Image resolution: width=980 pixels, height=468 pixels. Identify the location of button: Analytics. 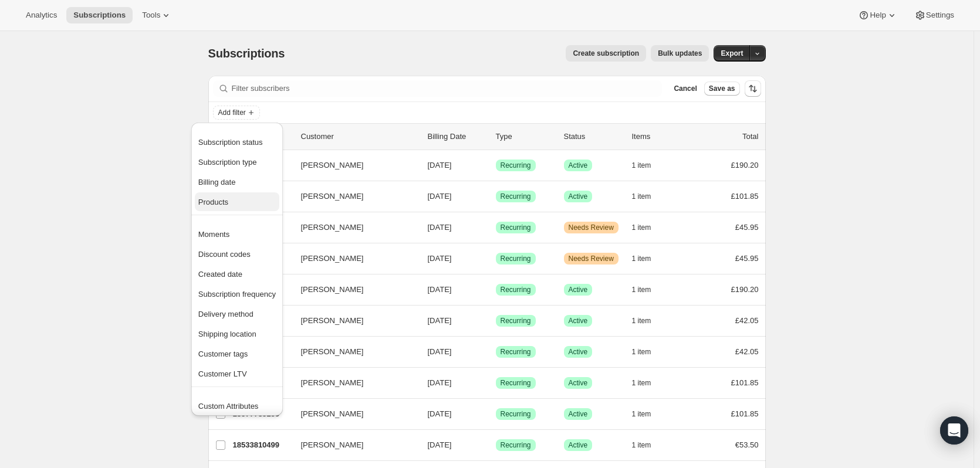
(41, 15).